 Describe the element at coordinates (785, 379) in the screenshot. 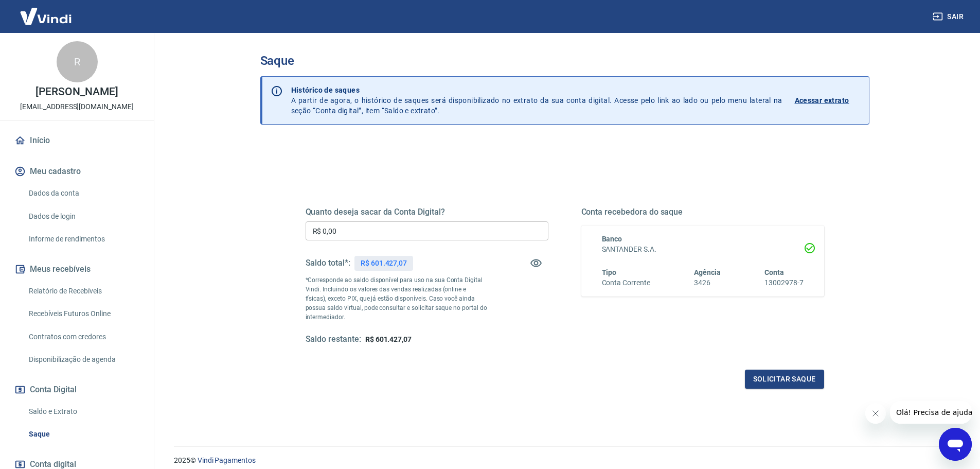

I see `button: Solicitar saque` at that location.